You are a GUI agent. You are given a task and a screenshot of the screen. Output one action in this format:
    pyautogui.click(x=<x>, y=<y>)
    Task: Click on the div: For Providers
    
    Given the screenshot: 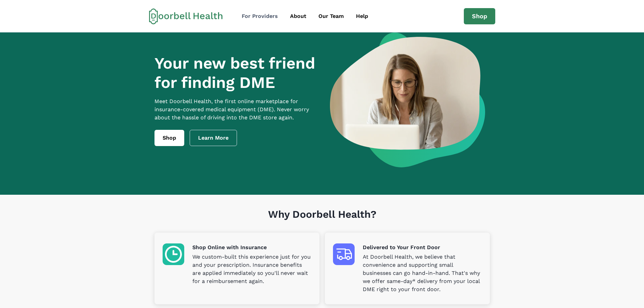 What is the action you would take?
    pyautogui.click(x=259, y=16)
    